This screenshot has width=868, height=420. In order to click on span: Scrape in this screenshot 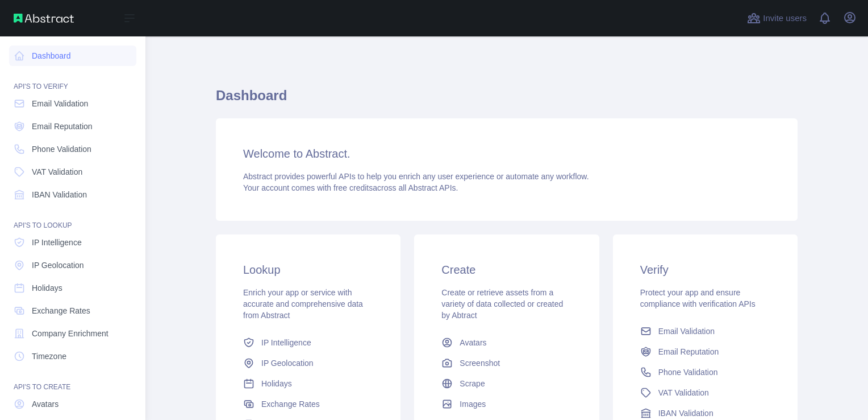, I will do `click(472, 383)`.